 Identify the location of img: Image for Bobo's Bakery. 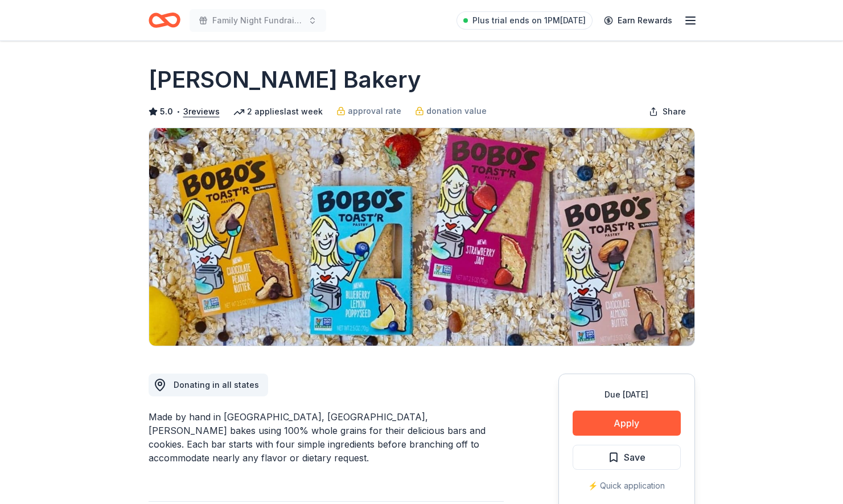
(422, 237).